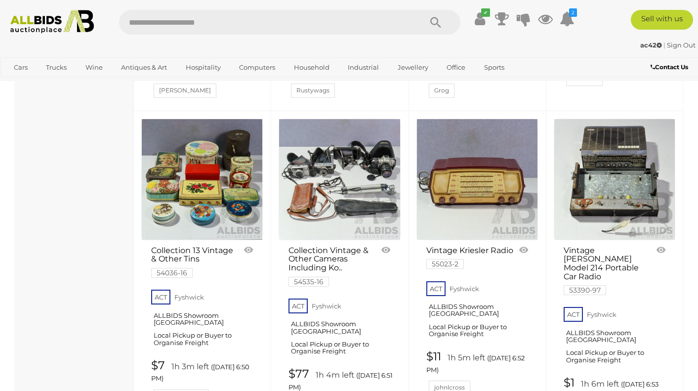  Describe the element at coordinates (413, 67) in the screenshot. I see `a: Jewellery` at that location.